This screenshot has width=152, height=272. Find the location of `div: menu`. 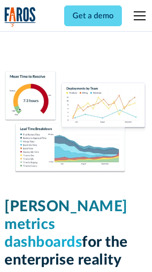

div: menu is located at coordinates (138, 16).